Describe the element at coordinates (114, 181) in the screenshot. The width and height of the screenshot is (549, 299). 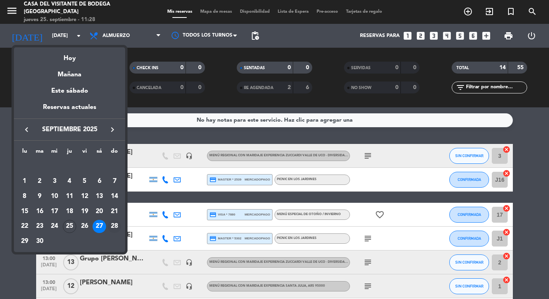
I see `div: 7` at that location.